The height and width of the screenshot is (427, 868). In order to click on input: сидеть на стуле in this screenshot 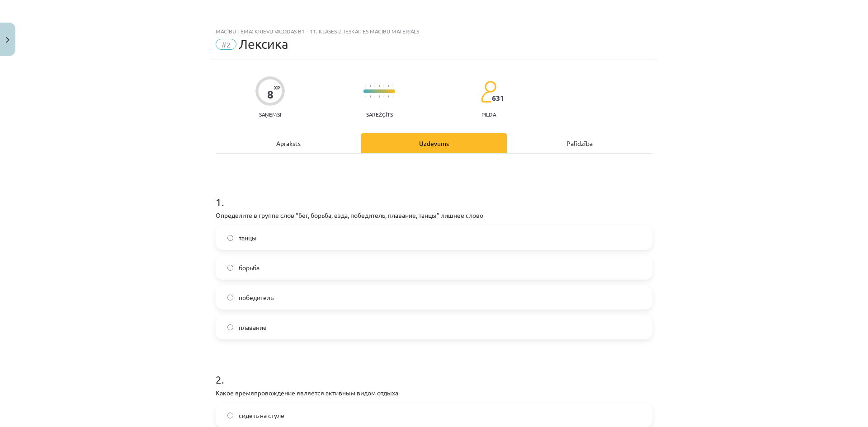, I will do `click(230, 415)`.